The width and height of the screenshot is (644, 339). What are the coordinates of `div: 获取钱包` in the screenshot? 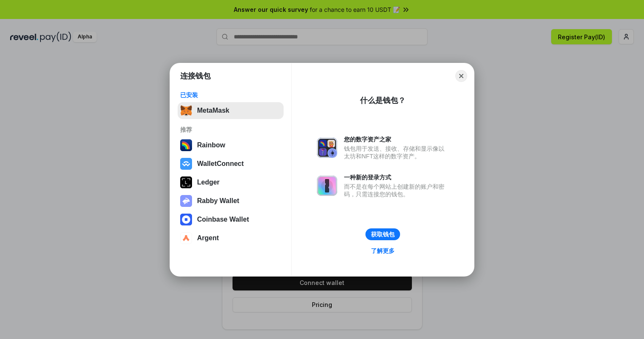 It's located at (383, 234).